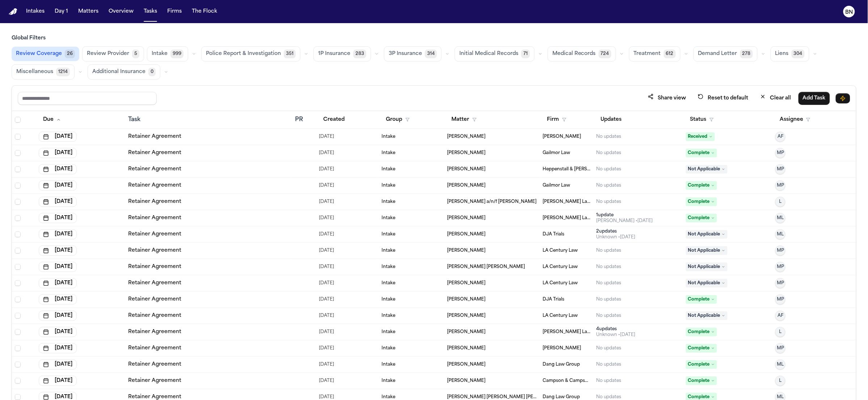 This screenshot has width=868, height=400. What do you see at coordinates (35, 12) in the screenshot?
I see `a: Intakes` at bounding box center [35, 12].